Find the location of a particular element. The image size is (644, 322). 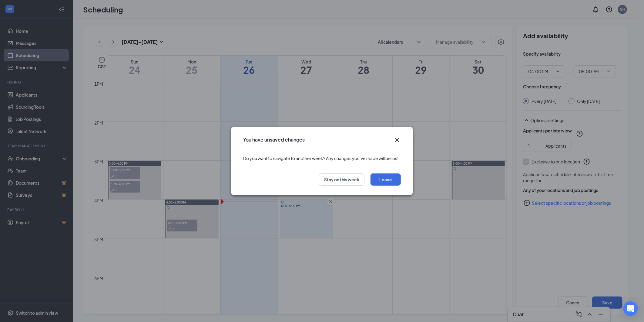

button: Close is located at coordinates (397, 140).